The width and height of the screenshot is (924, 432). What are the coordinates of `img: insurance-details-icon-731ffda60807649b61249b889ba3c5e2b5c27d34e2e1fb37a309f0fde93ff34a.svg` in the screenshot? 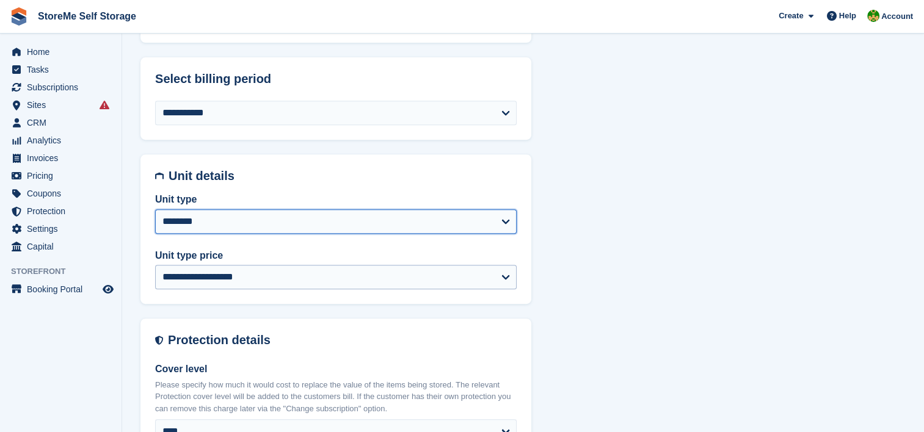 It's located at (159, 340).